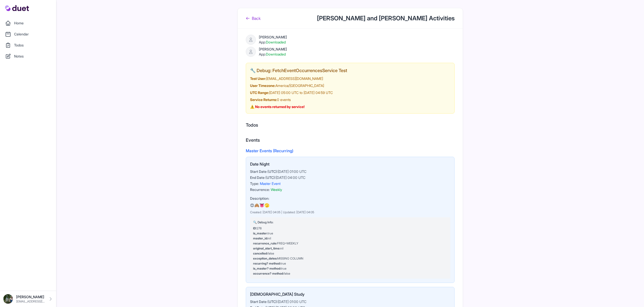  What do you see at coordinates (258, 79) in the screenshot?
I see `strong: Test User:` at bounding box center [258, 79].